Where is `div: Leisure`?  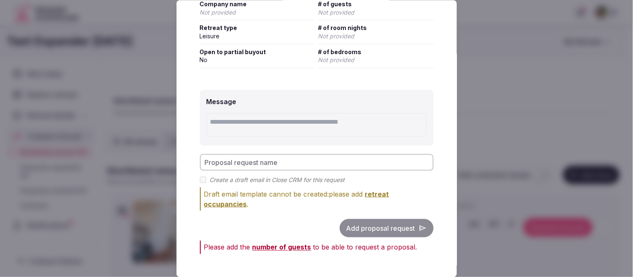 div: Leisure is located at coordinates (257, 36).